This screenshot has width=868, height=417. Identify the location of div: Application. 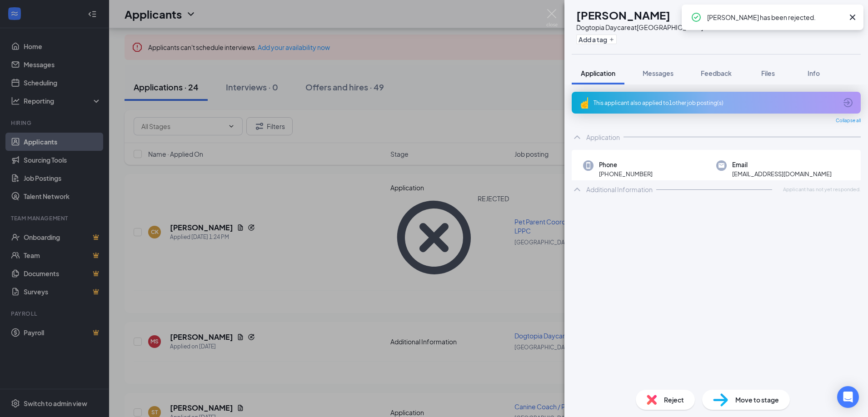
(603, 137).